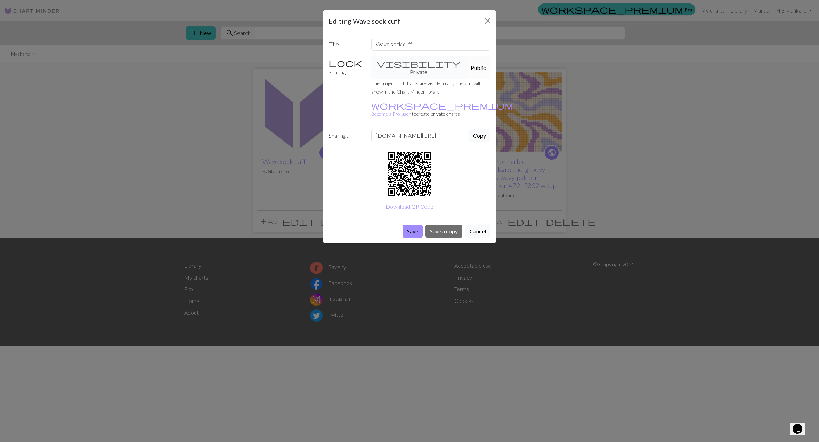 This screenshot has height=442, width=819. I want to click on label: Sharing url, so click(346, 136).